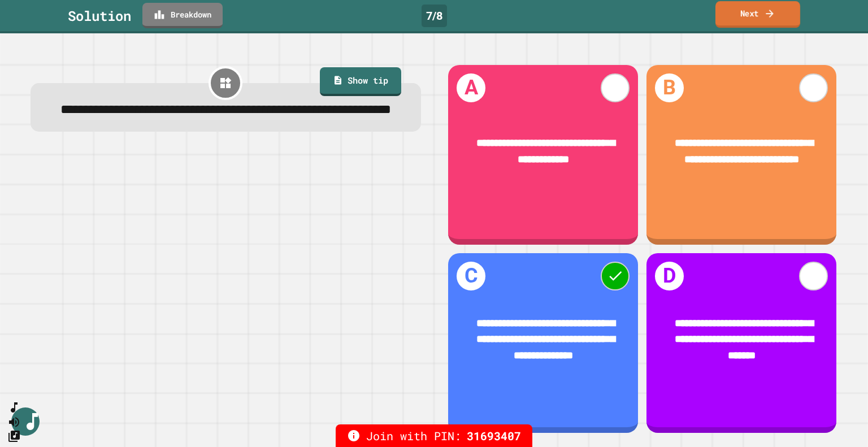 This screenshot has width=868, height=447. Describe the element at coordinates (758, 14) in the screenshot. I see `a: Next` at that location.